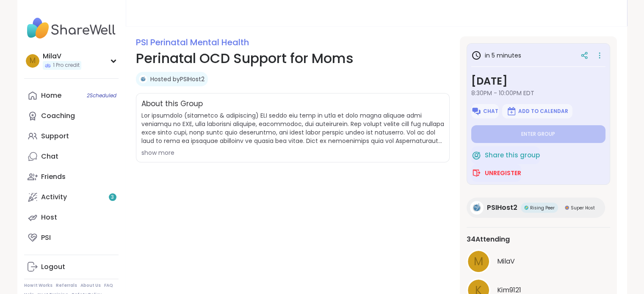 Image resolution: width=644 pixels, height=294 pixels. What do you see at coordinates (538, 134) in the screenshot?
I see `span: Enter group` at bounding box center [538, 134].